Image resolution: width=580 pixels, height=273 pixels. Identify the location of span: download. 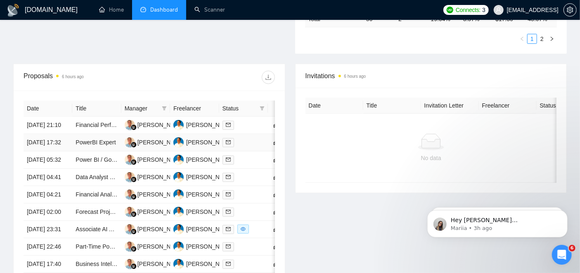
(268, 77).